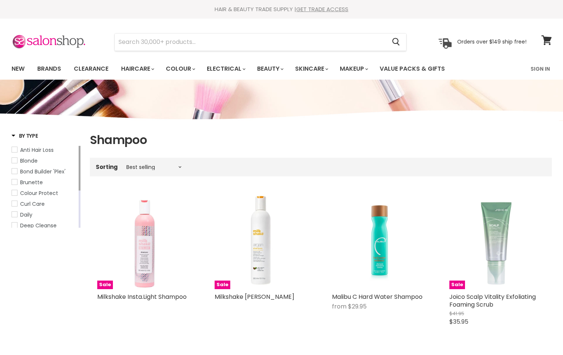  Describe the element at coordinates (25, 136) in the screenshot. I see `span: By Type` at that location.